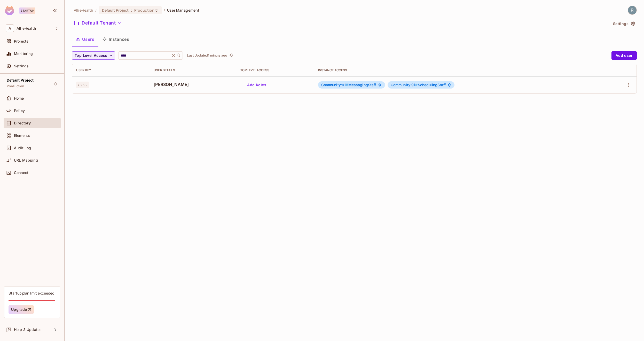  Describe the element at coordinates (28, 10) in the screenshot. I see `div: Startup` at that location.